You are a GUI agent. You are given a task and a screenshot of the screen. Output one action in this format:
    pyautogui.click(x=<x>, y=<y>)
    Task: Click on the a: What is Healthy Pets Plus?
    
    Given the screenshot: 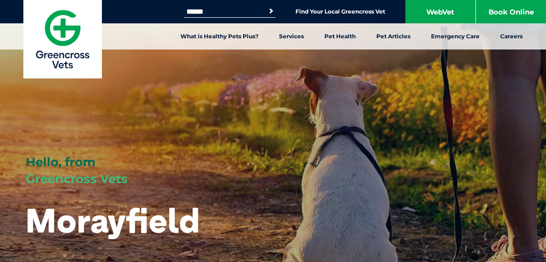 What is the action you would take?
    pyautogui.click(x=219, y=36)
    